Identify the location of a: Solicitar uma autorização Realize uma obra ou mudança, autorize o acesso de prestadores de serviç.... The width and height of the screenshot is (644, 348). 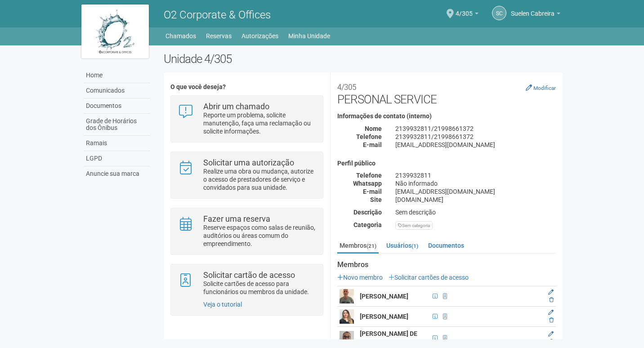
(246, 175).